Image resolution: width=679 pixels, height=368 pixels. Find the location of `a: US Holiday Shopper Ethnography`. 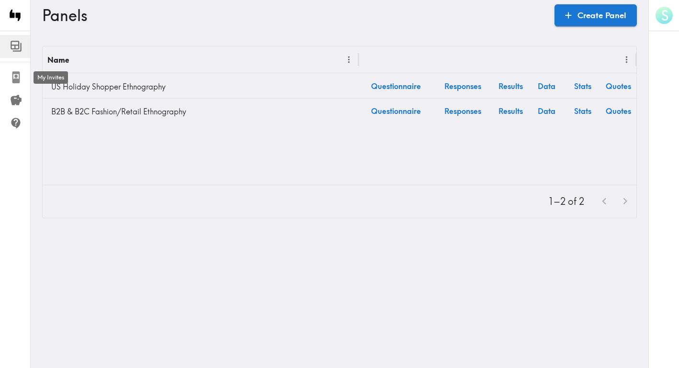

a: US Holiday Shopper Ethnography is located at coordinates (201, 87).